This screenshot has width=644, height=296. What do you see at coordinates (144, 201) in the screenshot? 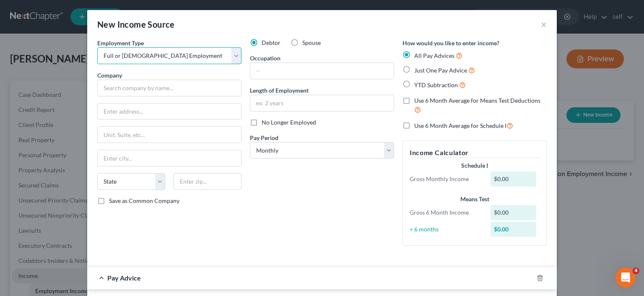
I see `span: Save as Common Company` at bounding box center [144, 201].